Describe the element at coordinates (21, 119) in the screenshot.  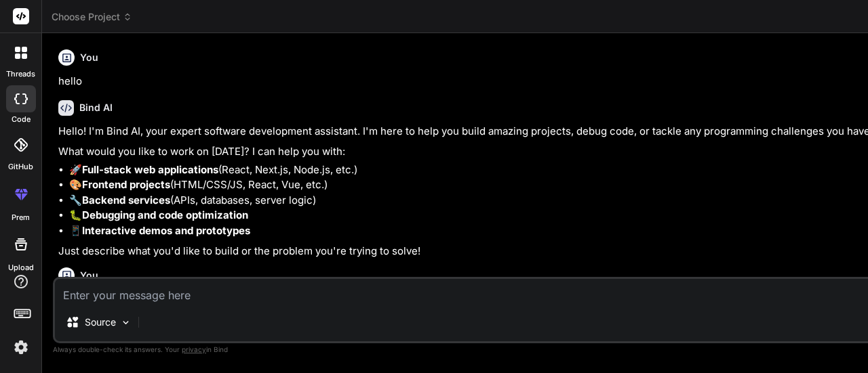
I see `label: code` at that location.